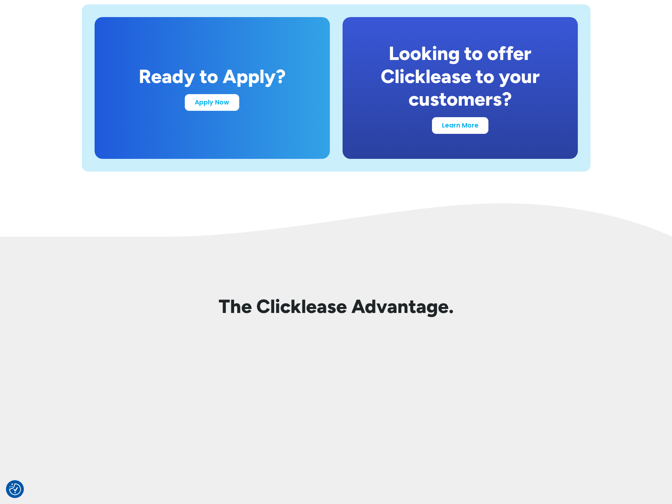 This screenshot has width=672, height=504. Describe the element at coordinates (460, 76) in the screenshot. I see `div: Looking to offer Clicklease to your customers?` at that location.